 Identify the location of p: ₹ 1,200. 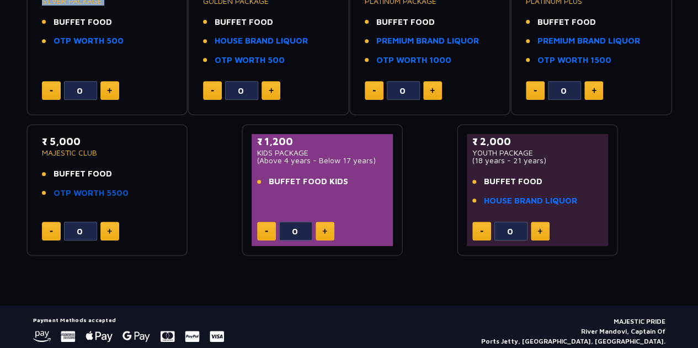
(322, 141).